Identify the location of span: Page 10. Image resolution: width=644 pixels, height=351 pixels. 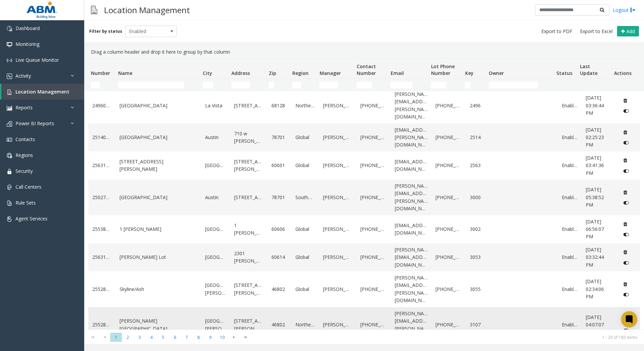
(222, 337).